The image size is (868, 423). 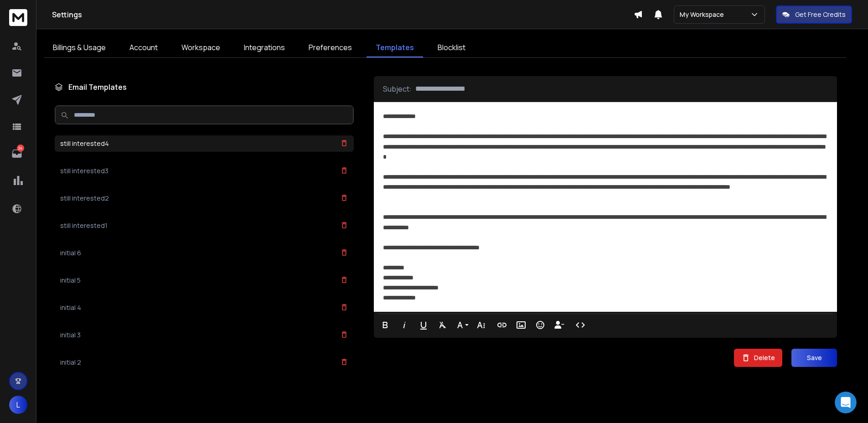 I want to click on button: Help, so click(x=160, y=303).